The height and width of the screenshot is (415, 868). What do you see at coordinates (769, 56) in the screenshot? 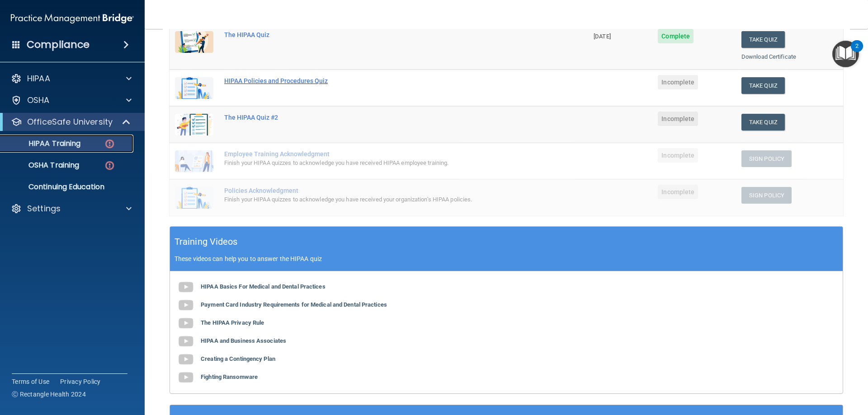
I see `a: Download Certificate` at bounding box center [769, 56].